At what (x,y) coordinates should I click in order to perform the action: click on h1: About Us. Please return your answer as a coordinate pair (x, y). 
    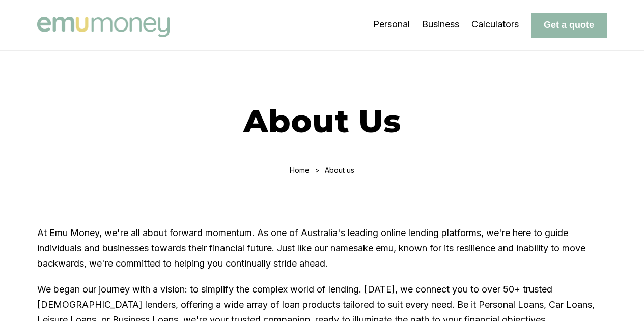
    Looking at the image, I should click on (322, 121).